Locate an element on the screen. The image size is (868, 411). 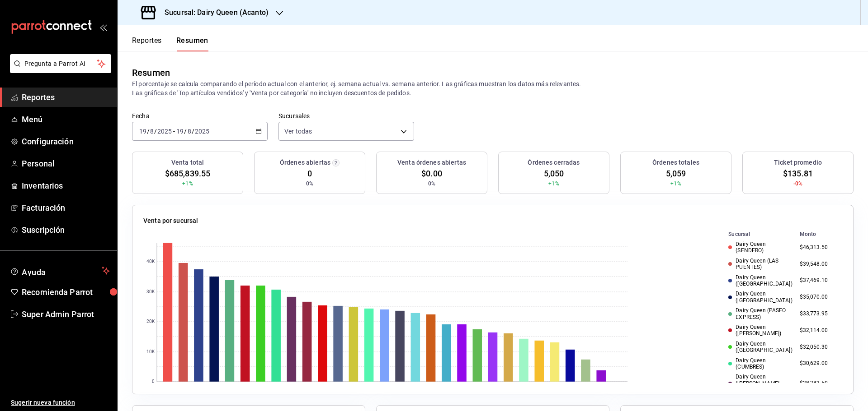
span: Ayuda is located at coordinates (60, 271).